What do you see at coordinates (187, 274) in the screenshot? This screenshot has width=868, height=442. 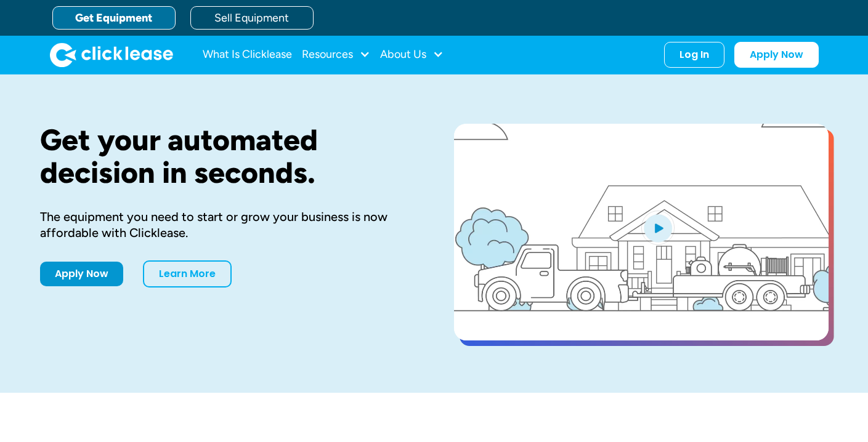 I see `a: Learn More` at bounding box center [187, 274].